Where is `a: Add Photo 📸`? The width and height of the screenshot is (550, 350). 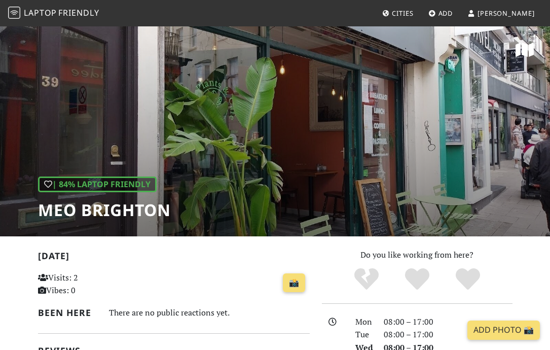
a: Add Photo 📸 is located at coordinates (503, 330).